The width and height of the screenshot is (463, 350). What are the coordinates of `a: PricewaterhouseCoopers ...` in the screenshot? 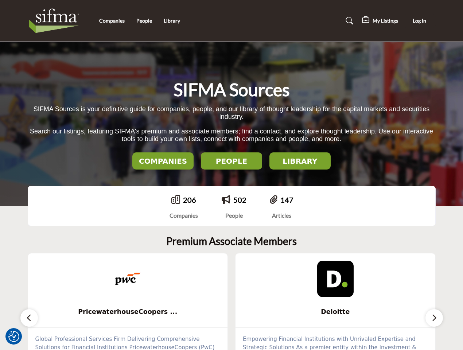 It's located at (128, 311).